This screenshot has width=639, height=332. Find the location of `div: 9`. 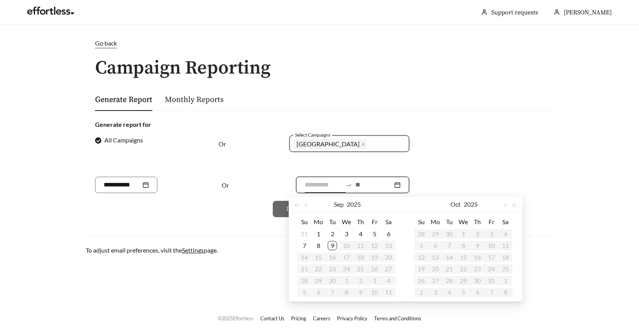

div: 9 is located at coordinates (332, 246).